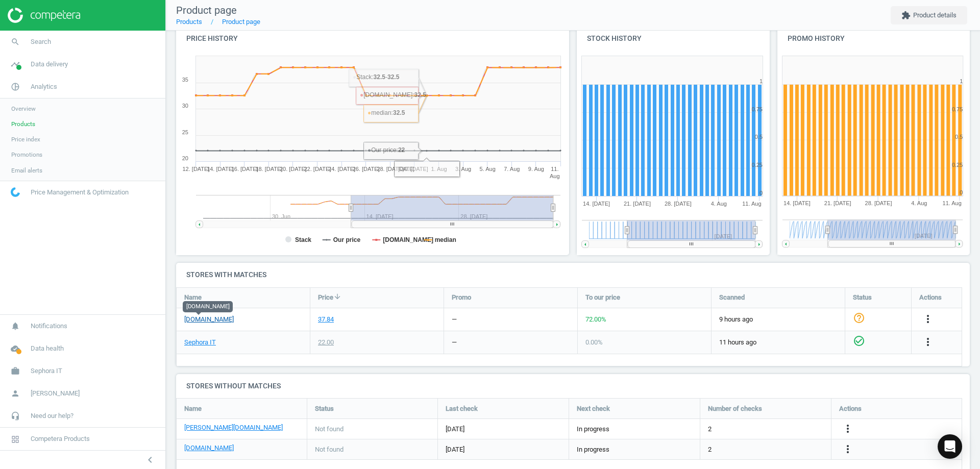  I want to click on tspan: 9. Aug, so click(536, 169).